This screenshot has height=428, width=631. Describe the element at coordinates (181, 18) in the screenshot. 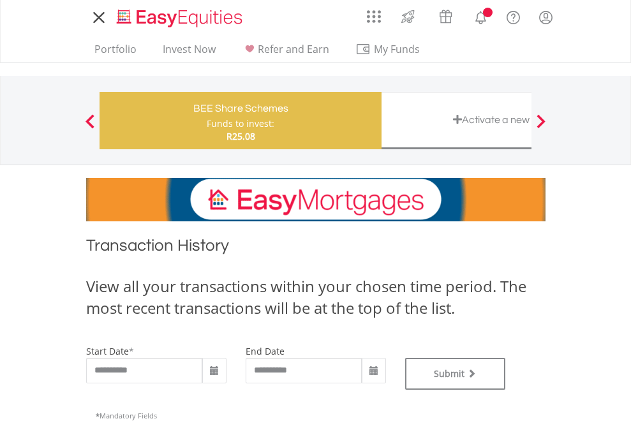

I see `img: EasyEquities_Logo.png` at that location.